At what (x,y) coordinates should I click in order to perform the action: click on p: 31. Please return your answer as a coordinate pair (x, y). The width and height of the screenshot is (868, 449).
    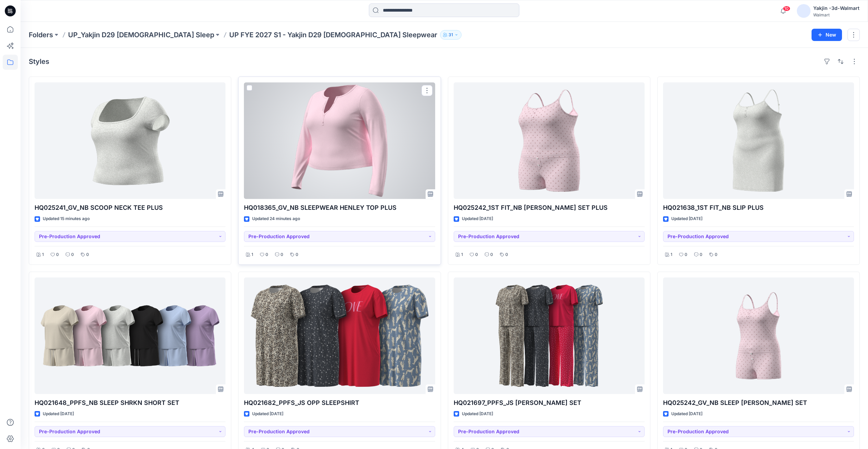
    Looking at the image, I should click on (451, 35).